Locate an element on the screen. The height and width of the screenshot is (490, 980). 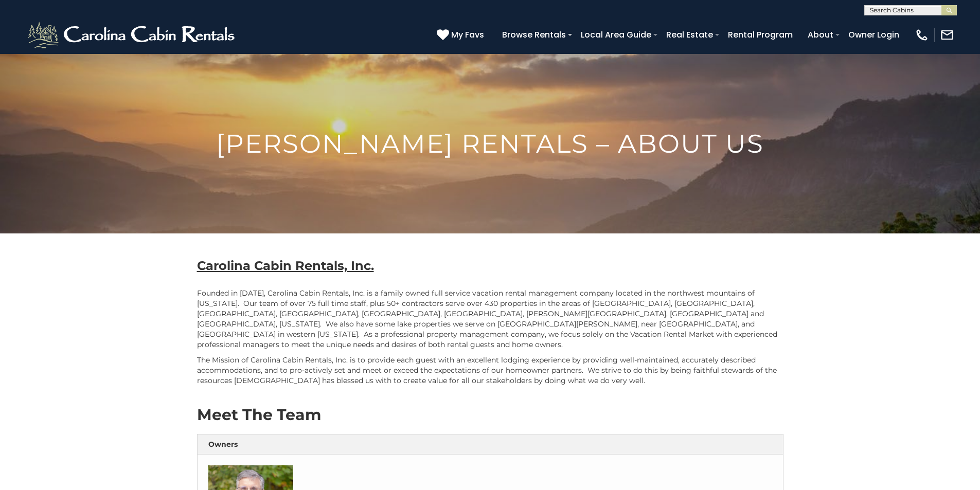
a: Owner Login is located at coordinates (873, 35).